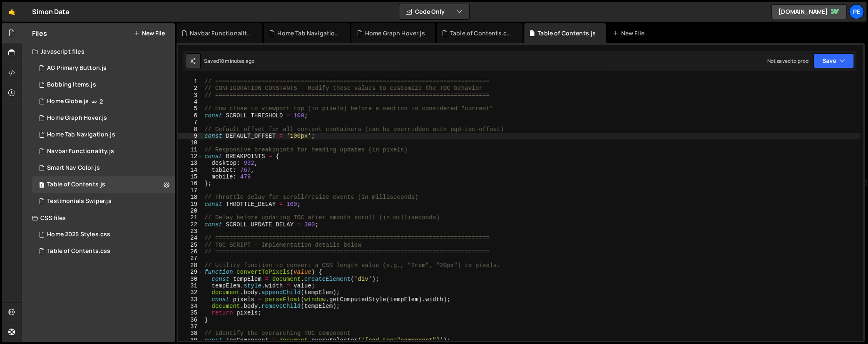  Describe the element at coordinates (229, 61) in the screenshot. I see `div: Saved` at that location.